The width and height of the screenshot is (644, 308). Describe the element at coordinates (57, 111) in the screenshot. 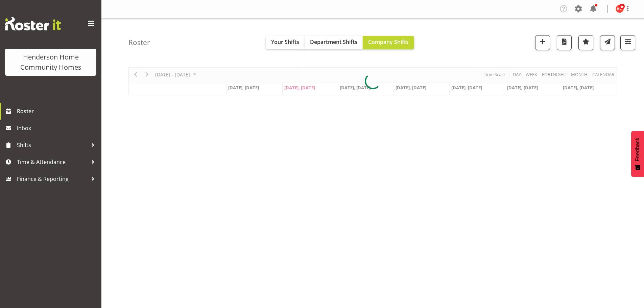

I see `span: Roster` at that location.